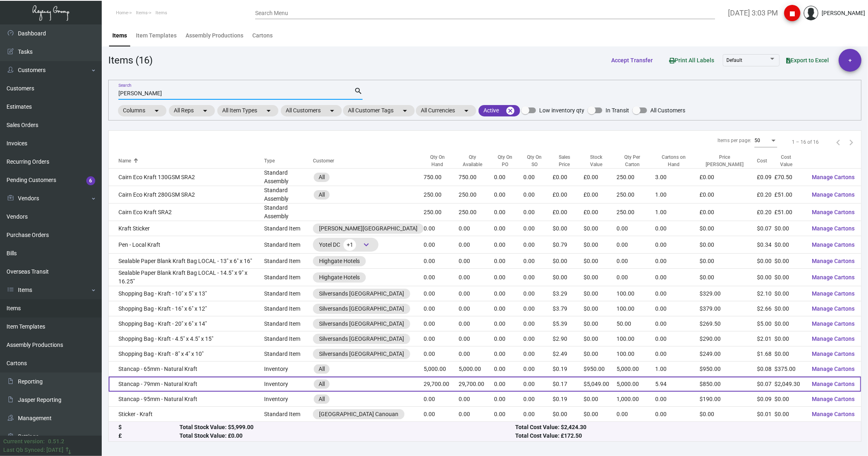 This screenshot has height=456, width=868. Describe the element at coordinates (379, 111) in the screenshot. I see `mat-chip: All Customer Tags` at that location.